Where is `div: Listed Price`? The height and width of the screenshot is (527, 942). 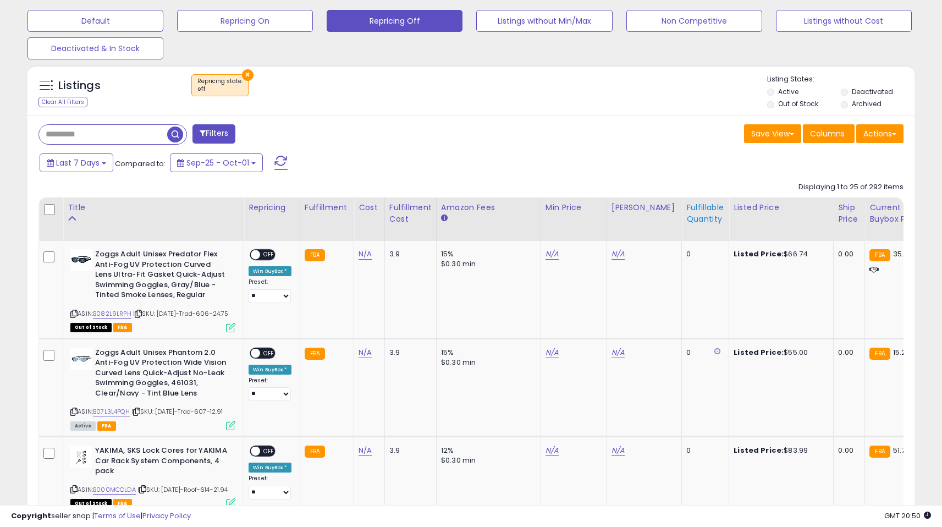 div: Listed Price is located at coordinates (781, 207).